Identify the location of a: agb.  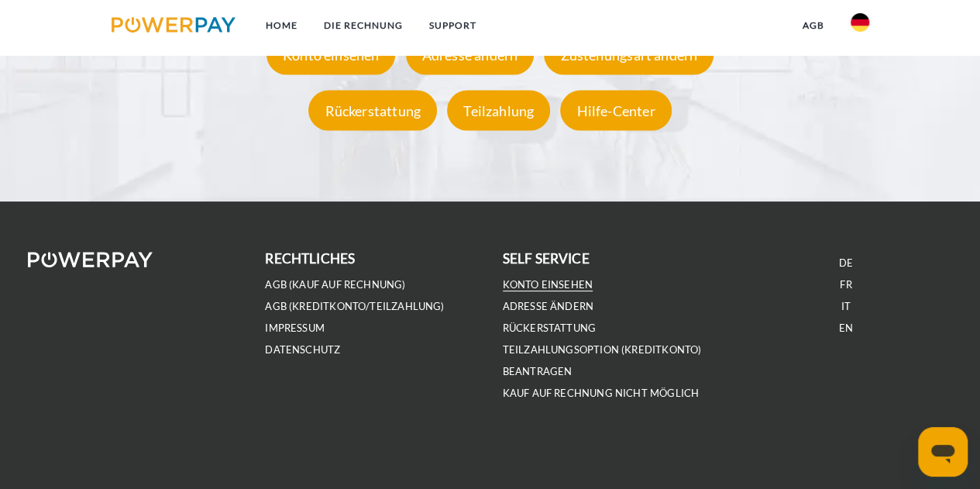
(813, 26).